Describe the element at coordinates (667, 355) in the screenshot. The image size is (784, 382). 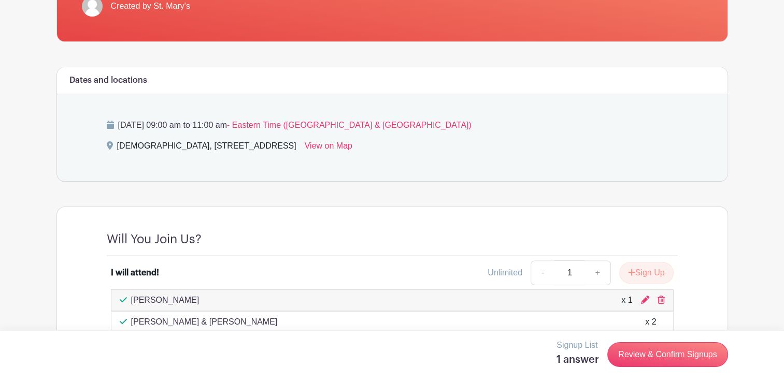
I see `a: Review & Confirm Signups` at that location.